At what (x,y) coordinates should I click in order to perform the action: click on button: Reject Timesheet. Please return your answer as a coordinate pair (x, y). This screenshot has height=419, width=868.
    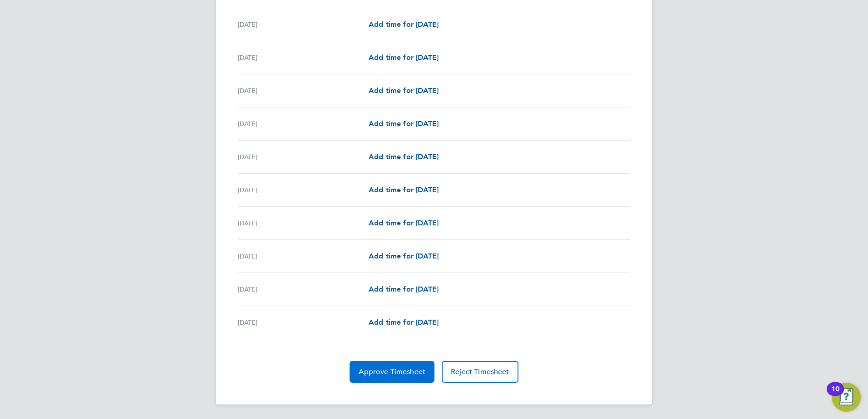
    Looking at the image, I should click on (480, 372).